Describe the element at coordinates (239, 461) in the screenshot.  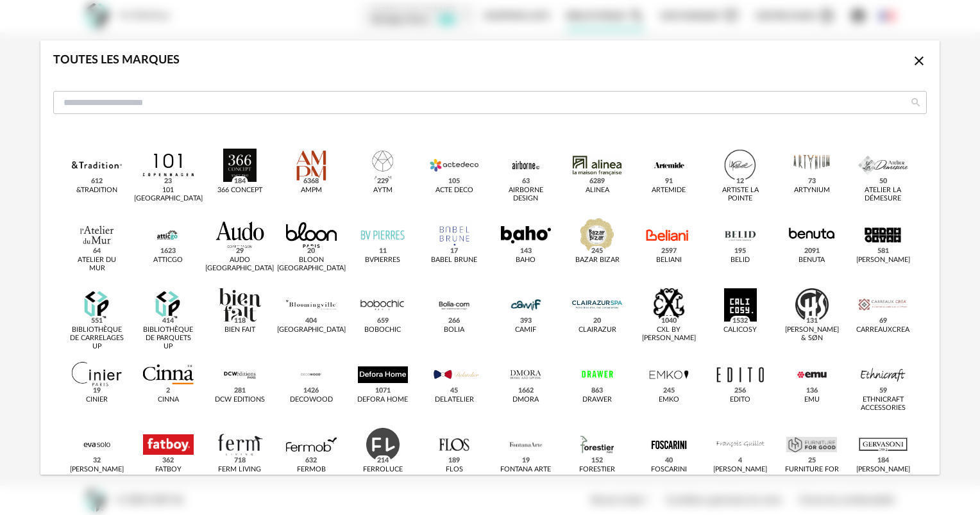
I see `span: 718` at that location.